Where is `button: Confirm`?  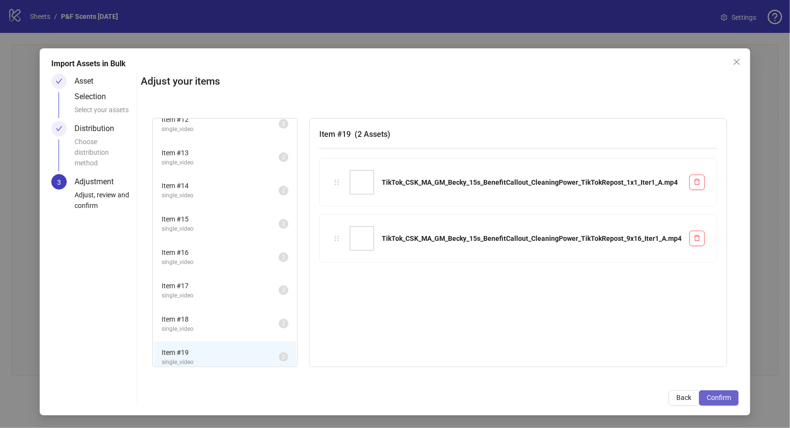
button: Confirm is located at coordinates (719, 398).